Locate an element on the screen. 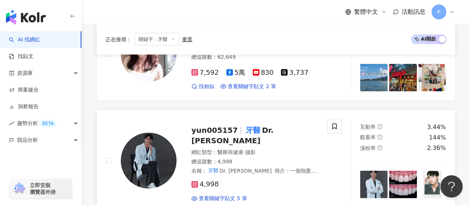  span: 立即安裝 瀏覽器外掛 is located at coordinates (43, 188).